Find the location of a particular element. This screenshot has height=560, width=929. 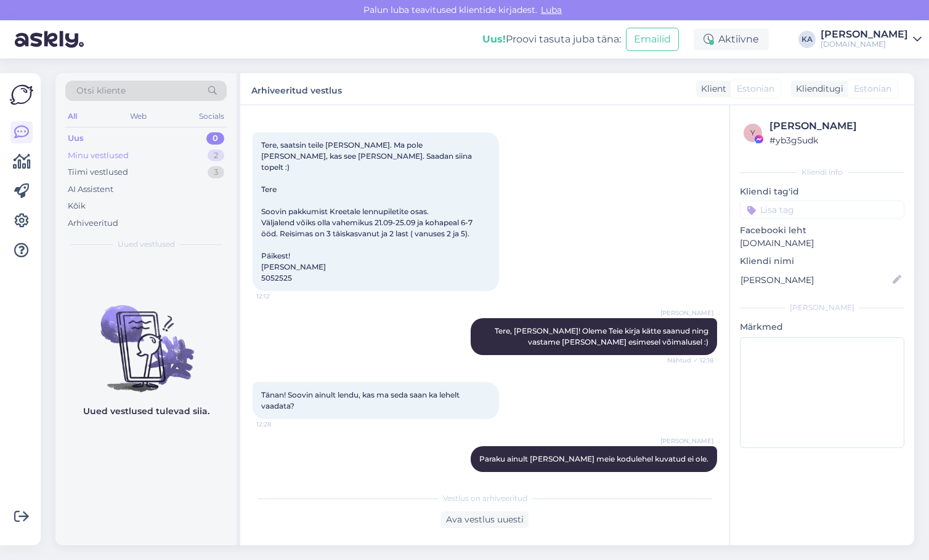

div: Aktiivne is located at coordinates (731, 39).